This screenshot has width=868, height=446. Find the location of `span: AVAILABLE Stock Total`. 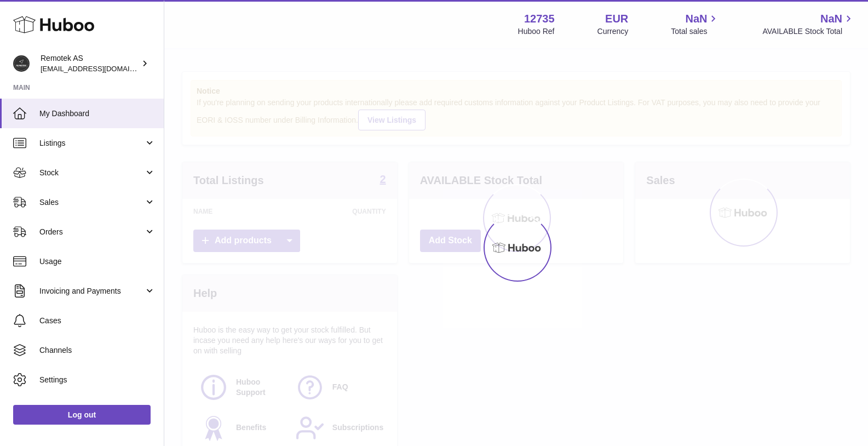

span: AVAILABLE Stock Total is located at coordinates (808, 32).